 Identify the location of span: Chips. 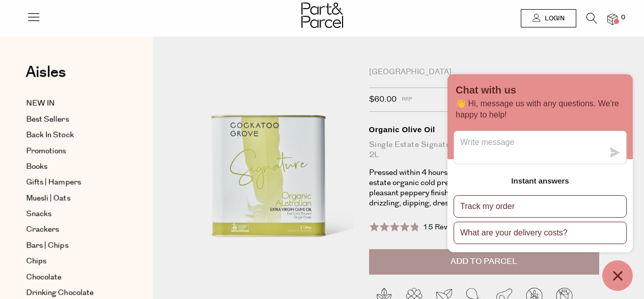
(36, 261).